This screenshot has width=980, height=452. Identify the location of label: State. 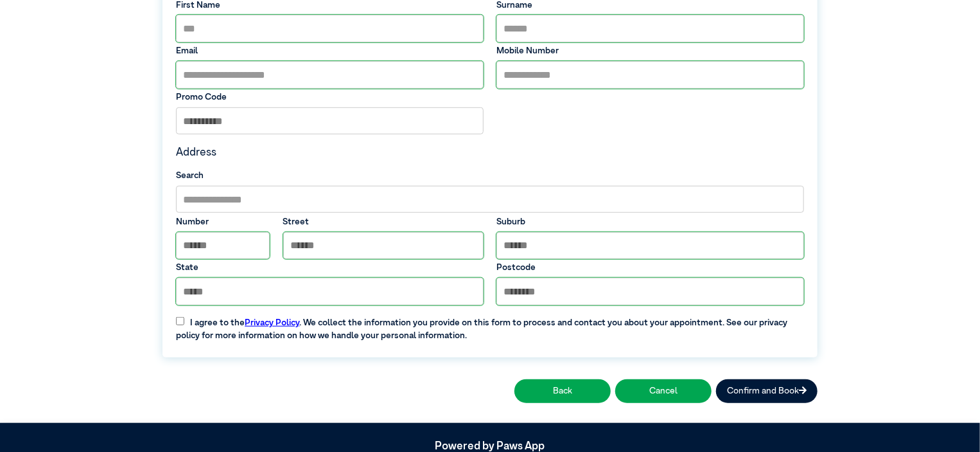
(329, 268).